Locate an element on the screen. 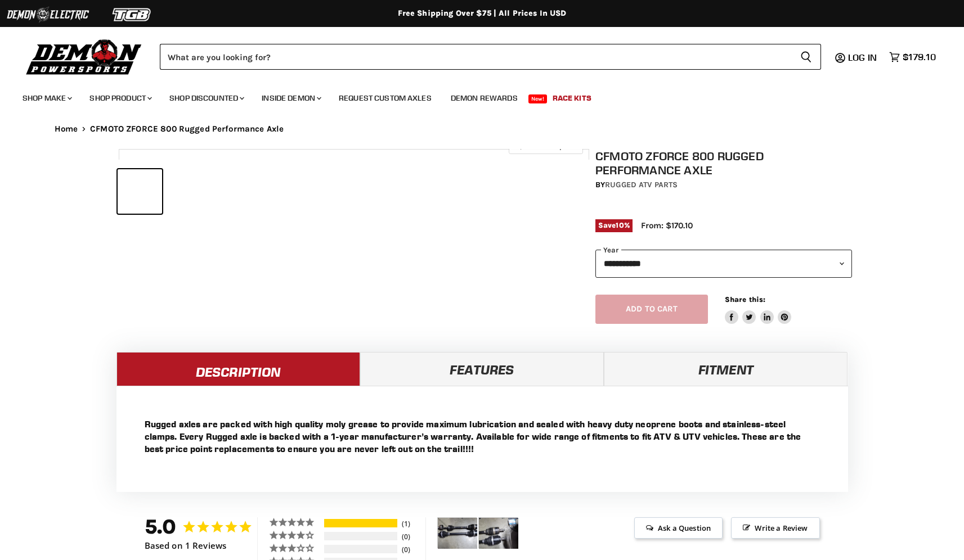 This screenshot has width=964, height=560. a: Rugged ATV Parts is located at coordinates (641, 185).